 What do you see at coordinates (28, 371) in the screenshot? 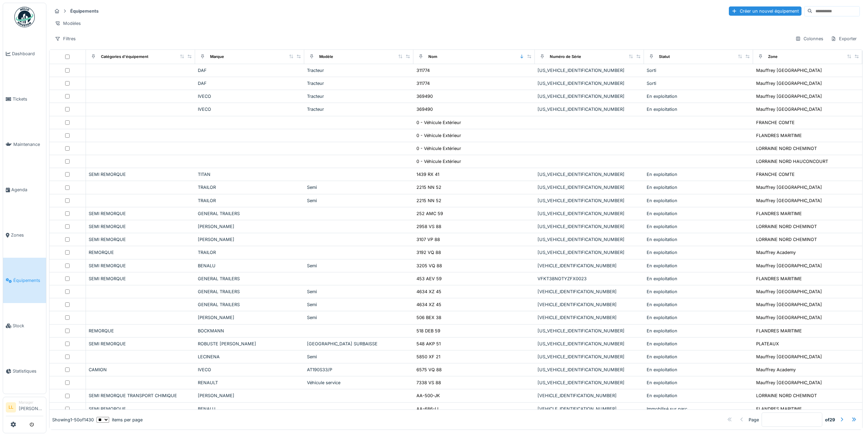
I see `span: Statistiques` at bounding box center [28, 371].